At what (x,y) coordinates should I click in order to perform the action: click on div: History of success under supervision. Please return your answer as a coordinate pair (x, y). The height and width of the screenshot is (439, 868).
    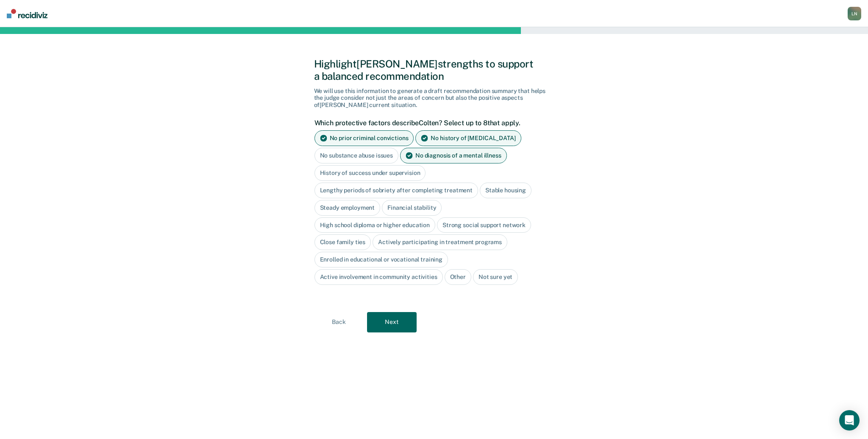
    Looking at the image, I should click on (370, 173).